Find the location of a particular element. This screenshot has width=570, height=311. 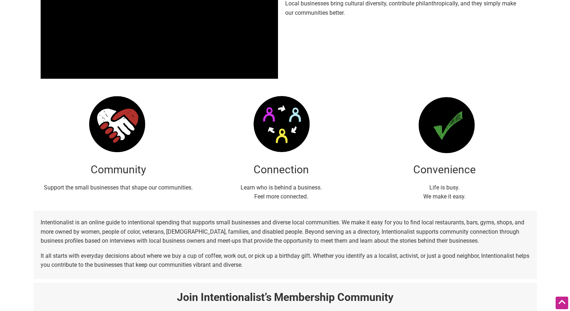

p: Intentionalist is an online guide to intentional spending that supports small businesses and dive... is located at coordinates (285, 231).